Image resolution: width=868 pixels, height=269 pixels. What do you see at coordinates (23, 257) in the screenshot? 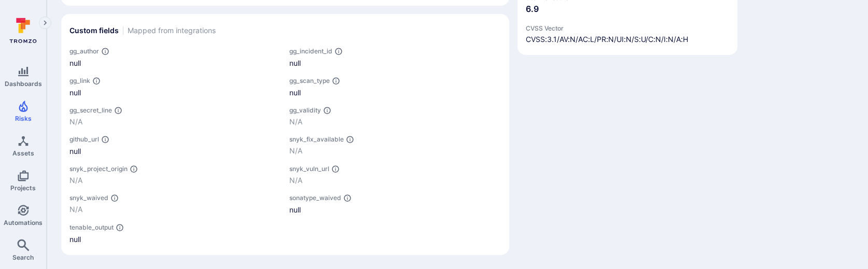
I see `span: Search` at bounding box center [23, 257].